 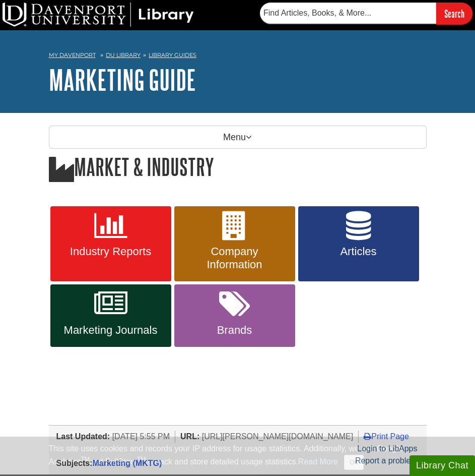 What do you see at coordinates (83, 436) in the screenshot?
I see `span: Last Updated:` at bounding box center [83, 436].